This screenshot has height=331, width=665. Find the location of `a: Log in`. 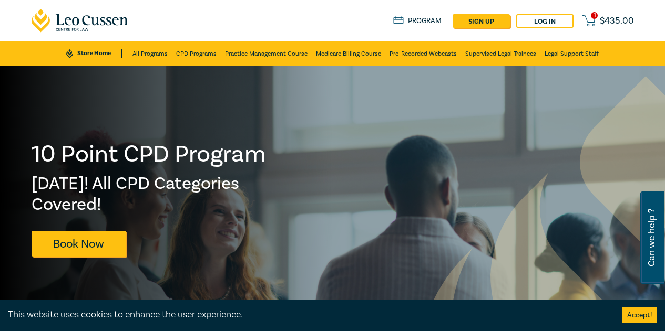

a: Log in is located at coordinates (544, 21).